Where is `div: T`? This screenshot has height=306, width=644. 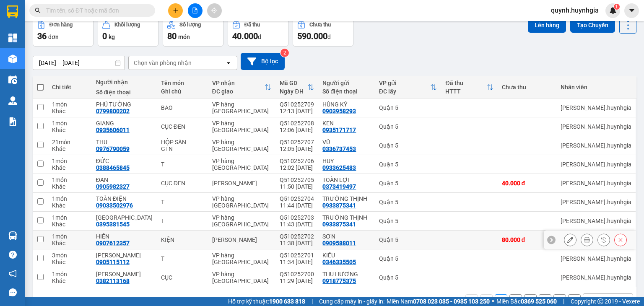 div: T is located at coordinates (182, 202).